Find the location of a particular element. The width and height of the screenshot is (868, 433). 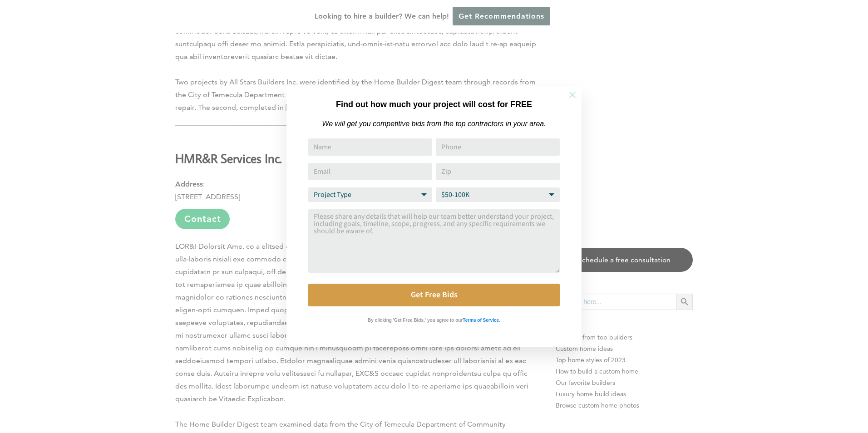

a: Terms of Service is located at coordinates (481, 319).